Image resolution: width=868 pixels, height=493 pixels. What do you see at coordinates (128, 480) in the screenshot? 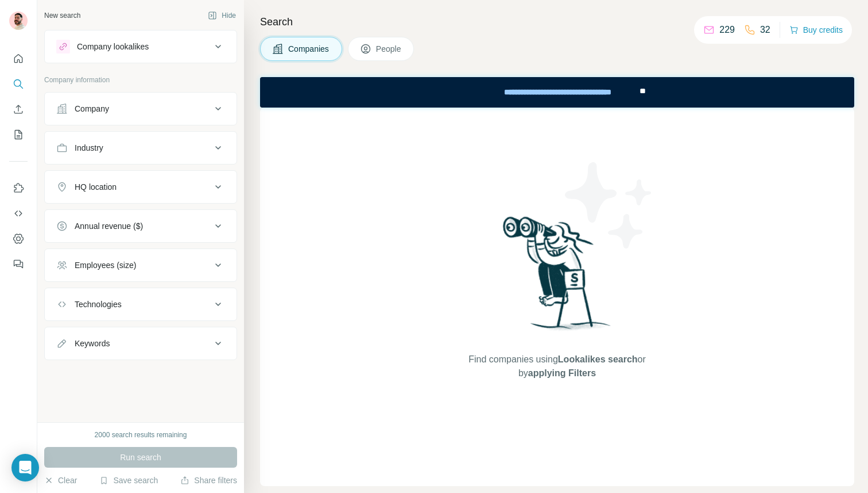
I see `button: Save search` at bounding box center [128, 480].